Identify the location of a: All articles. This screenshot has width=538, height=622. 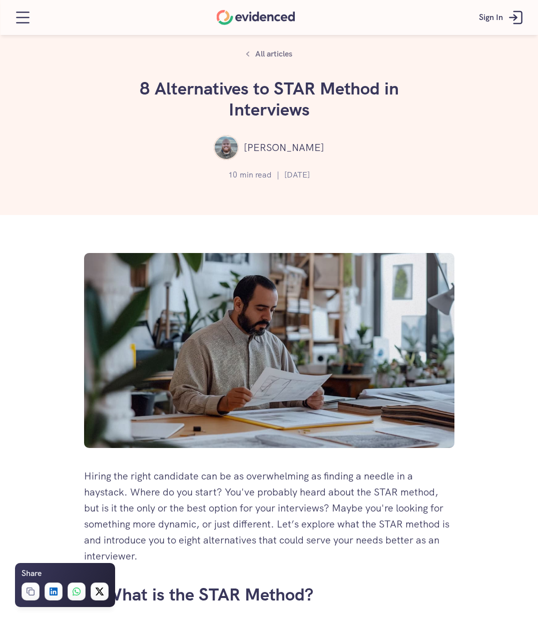
(269, 54).